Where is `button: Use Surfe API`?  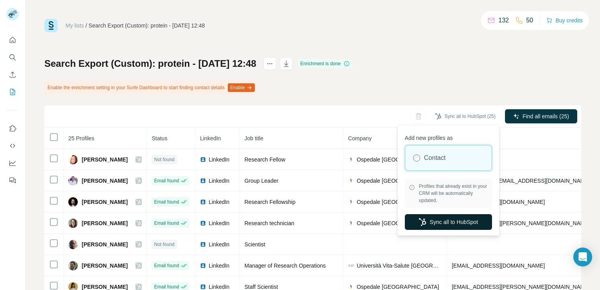 button: Use Surfe API is located at coordinates (13, 146).